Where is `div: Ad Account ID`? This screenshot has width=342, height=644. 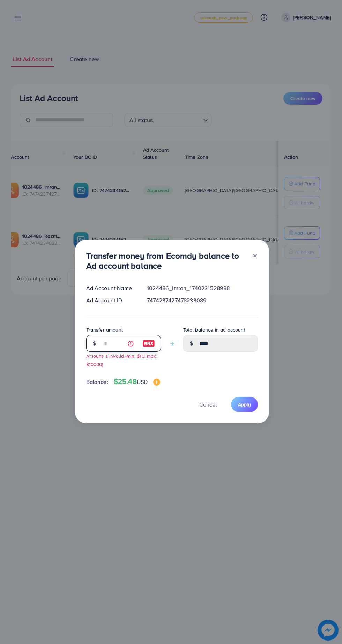
div: Ad Account ID is located at coordinates (111, 300).